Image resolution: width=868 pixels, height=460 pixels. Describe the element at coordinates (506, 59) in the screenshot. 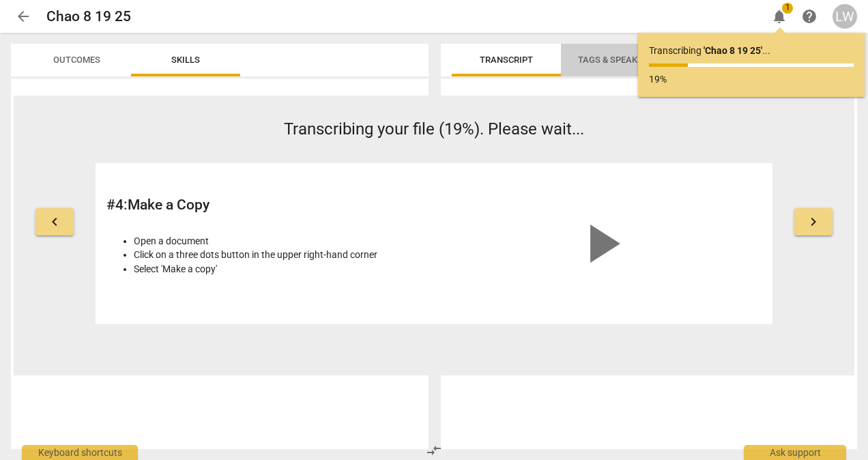

I see `span: Transcript` at that location.